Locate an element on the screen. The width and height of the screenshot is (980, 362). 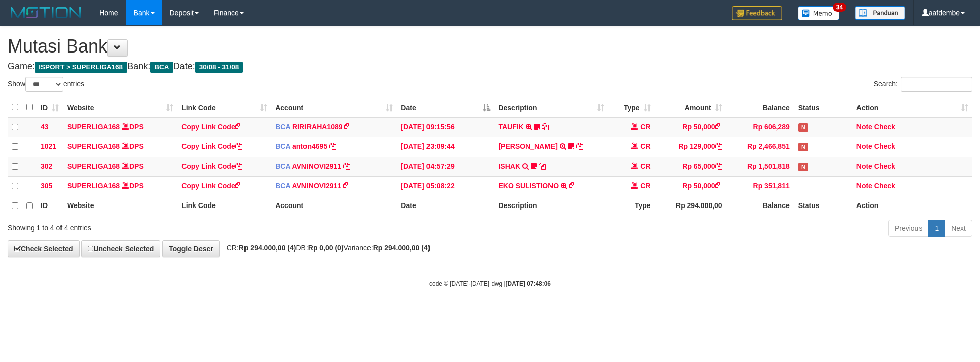
th: Account is located at coordinates (333, 206).